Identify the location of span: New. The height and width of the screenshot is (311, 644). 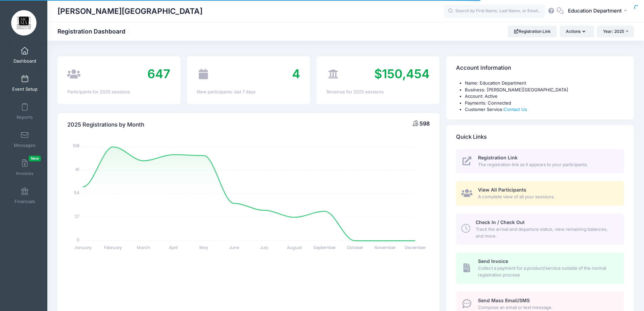
(35, 159).